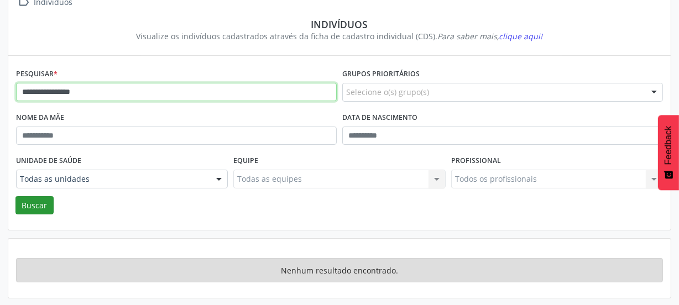 The image size is (679, 305). I want to click on span: Selecione o(s) grupo(s), so click(387, 92).